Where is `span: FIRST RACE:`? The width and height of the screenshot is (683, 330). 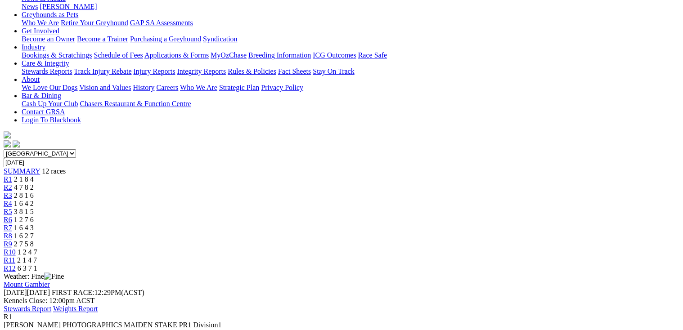 span: FIRST RACE: is located at coordinates (73, 293).